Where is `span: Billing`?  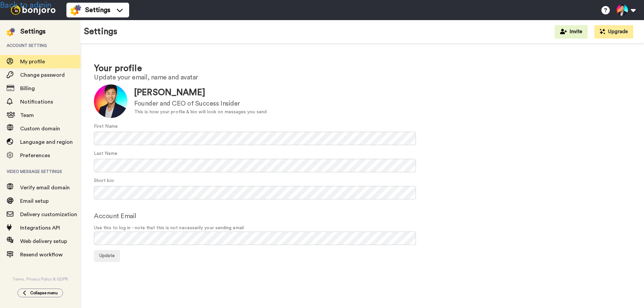 span: Billing is located at coordinates (27, 88).